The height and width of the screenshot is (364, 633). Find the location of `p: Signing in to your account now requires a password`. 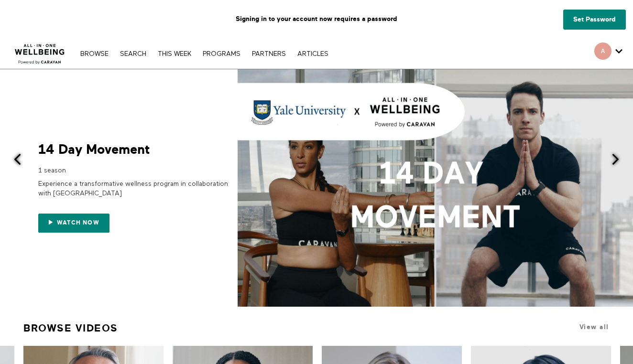

p: Signing in to your account now requires a password is located at coordinates (317, 19).